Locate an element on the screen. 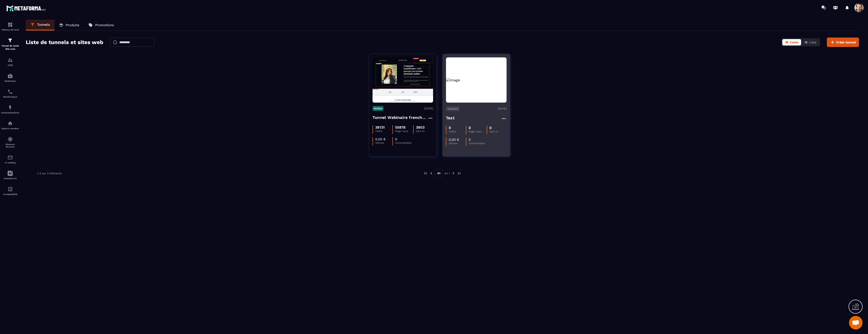 Image resolution: width=868 pixels, height=334 pixels. p: Active is located at coordinates (378, 108).